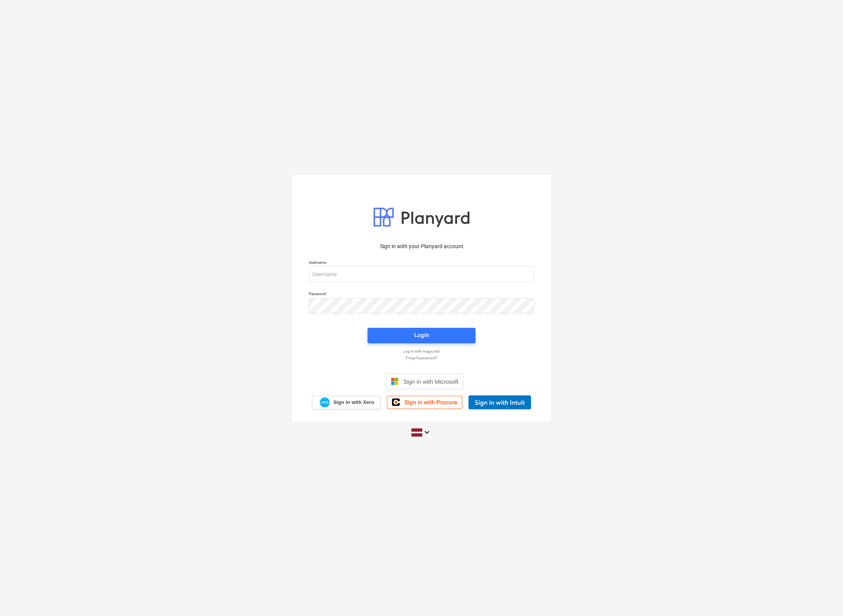  Describe the element at coordinates (425, 403) in the screenshot. I see `a: Sign in with Procore` at that location.